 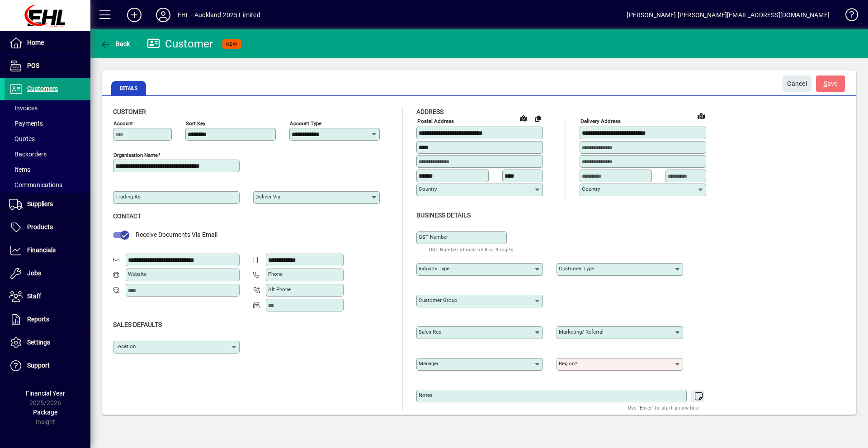 What do you see at coordinates (126, 346) in the screenshot?
I see `mat-label: Location` at bounding box center [126, 346].